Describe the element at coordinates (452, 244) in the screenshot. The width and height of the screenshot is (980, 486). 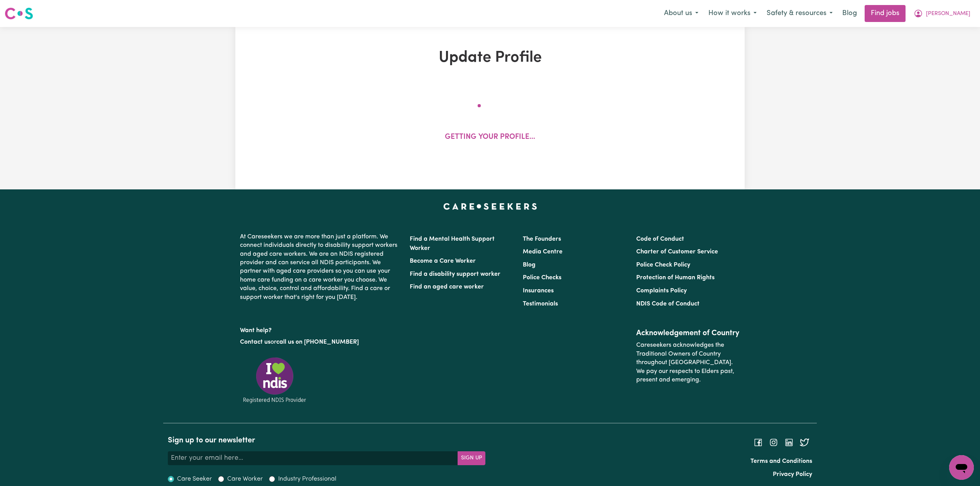
I see `a: Find a Mental Health Support Worker` at that location.